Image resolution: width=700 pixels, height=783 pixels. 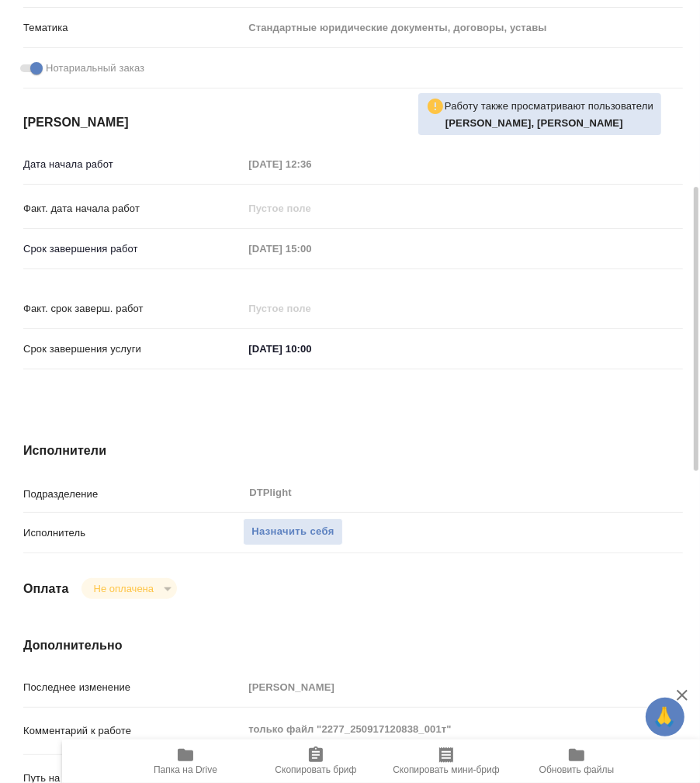 What do you see at coordinates (577, 762) in the screenshot?
I see `button: Обновить файлы` at bounding box center [577, 762].